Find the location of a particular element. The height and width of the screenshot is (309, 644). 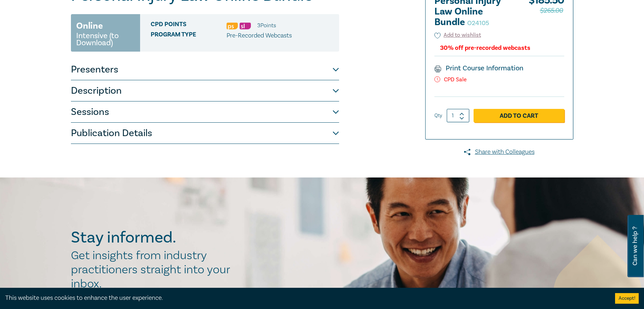

p: Pre-Recorded Webcasts is located at coordinates (259, 36).